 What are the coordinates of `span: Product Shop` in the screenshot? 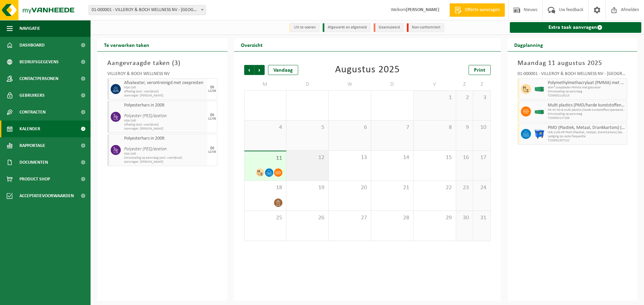 It's located at (34, 179).